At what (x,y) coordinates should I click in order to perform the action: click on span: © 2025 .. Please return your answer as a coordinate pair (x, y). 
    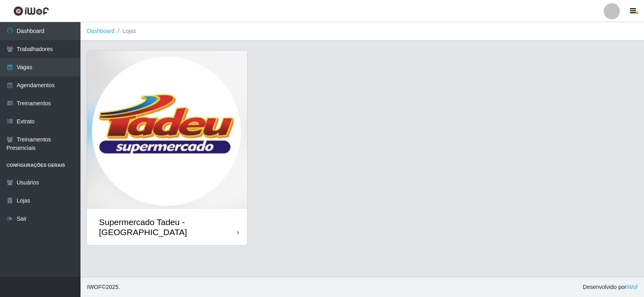
    Looking at the image, I should click on (103, 287).